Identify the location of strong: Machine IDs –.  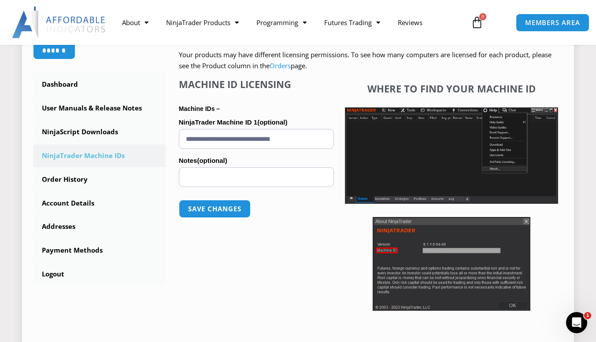
(199, 109).